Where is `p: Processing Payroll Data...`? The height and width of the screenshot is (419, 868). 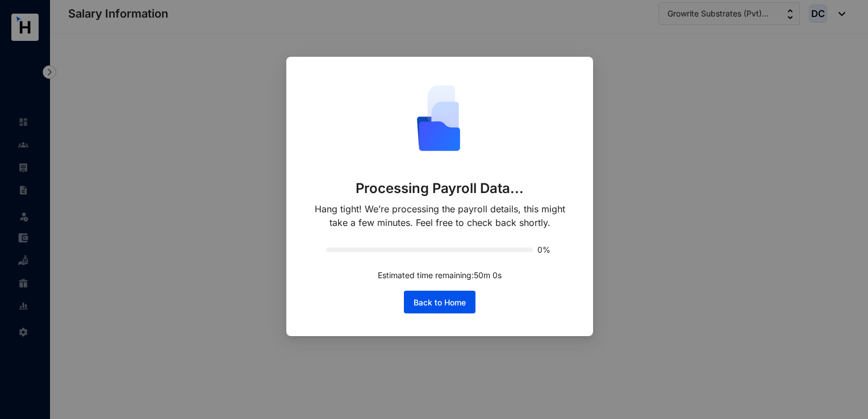 p: Processing Payroll Data... is located at coordinates (439, 188).